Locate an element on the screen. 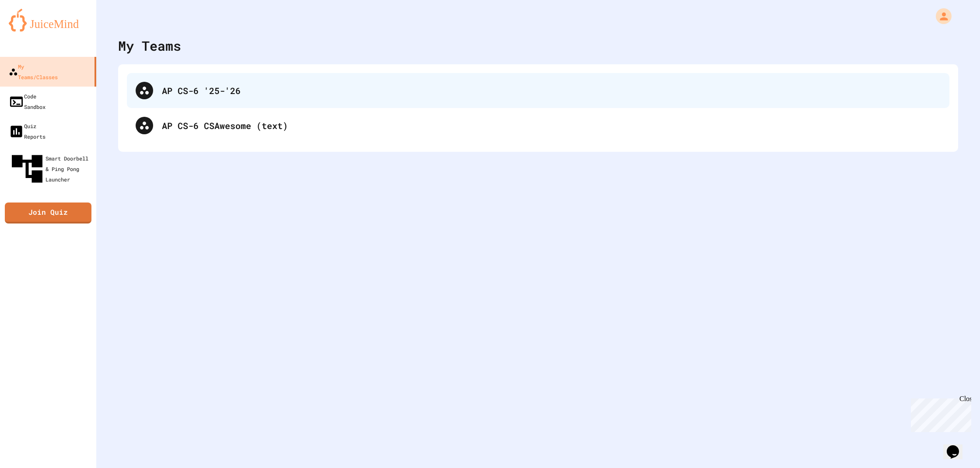 This screenshot has width=980, height=468. div: Code Sandbox is located at coordinates (27, 102).